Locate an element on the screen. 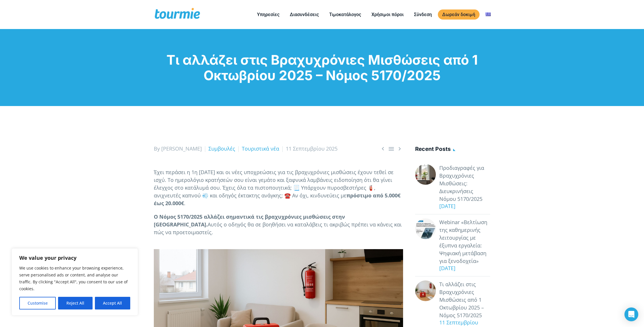  a: Διασυνδέσεις is located at coordinates (304, 14).